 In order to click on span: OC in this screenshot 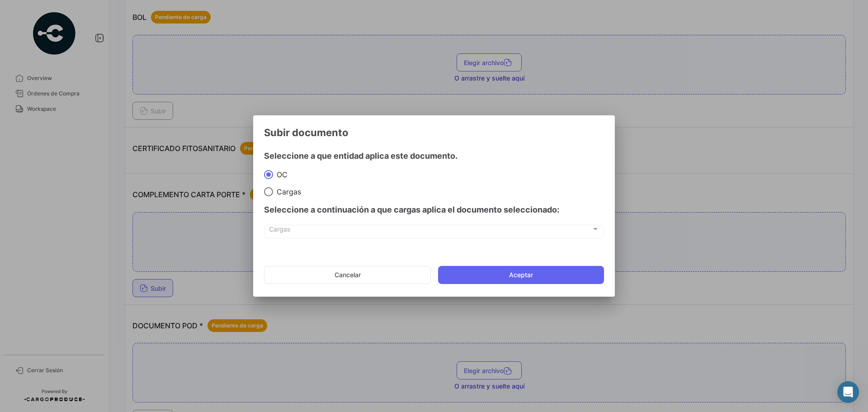, I will do `click(280, 175)`.